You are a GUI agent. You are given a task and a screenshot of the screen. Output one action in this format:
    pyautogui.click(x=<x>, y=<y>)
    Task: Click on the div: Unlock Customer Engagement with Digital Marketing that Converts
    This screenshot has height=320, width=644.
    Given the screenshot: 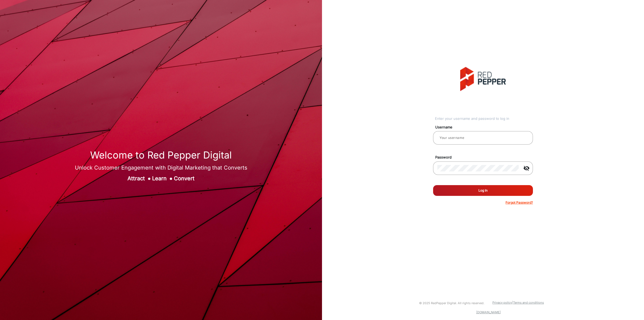 What is the action you would take?
    pyautogui.click(x=161, y=167)
    